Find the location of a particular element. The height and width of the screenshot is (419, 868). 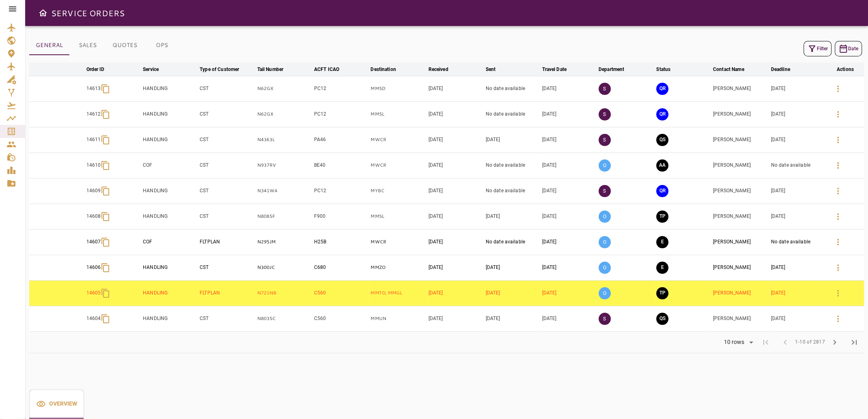

p: N341WA is located at coordinates (284, 191).